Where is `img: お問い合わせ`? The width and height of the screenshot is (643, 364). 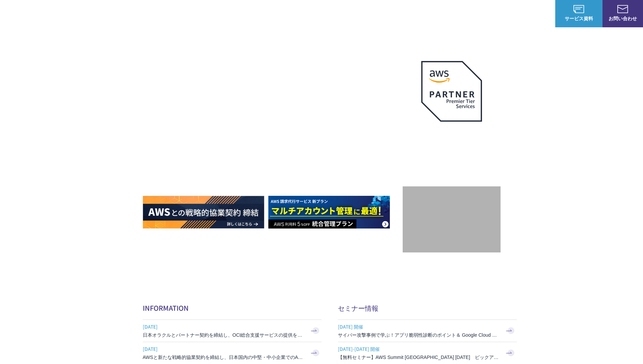
img: お問い合わせ is located at coordinates (623, 9).